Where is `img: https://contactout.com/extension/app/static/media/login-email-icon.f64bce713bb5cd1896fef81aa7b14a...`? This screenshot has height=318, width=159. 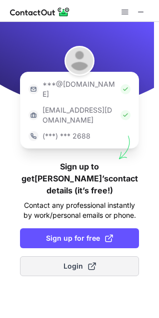 img: https://contactout.com/extension/app/static/media/login-email-icon.f64bce713bb5cd1896fef81aa7b14a... is located at coordinates (33, 89).